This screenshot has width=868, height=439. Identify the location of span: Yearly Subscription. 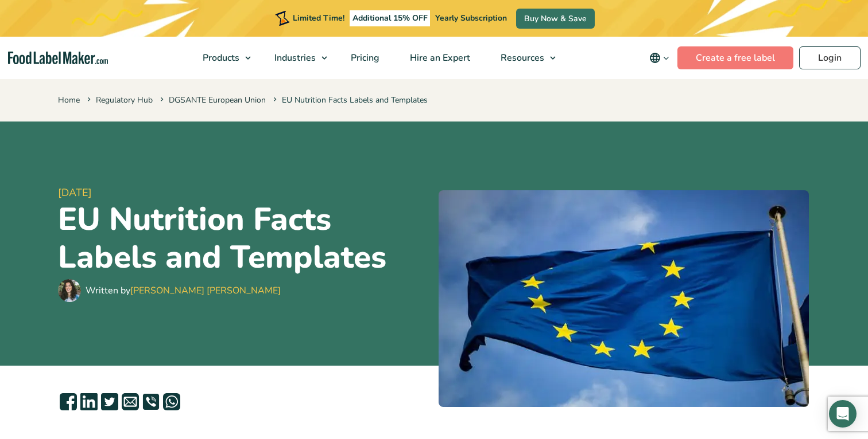
(471, 18).